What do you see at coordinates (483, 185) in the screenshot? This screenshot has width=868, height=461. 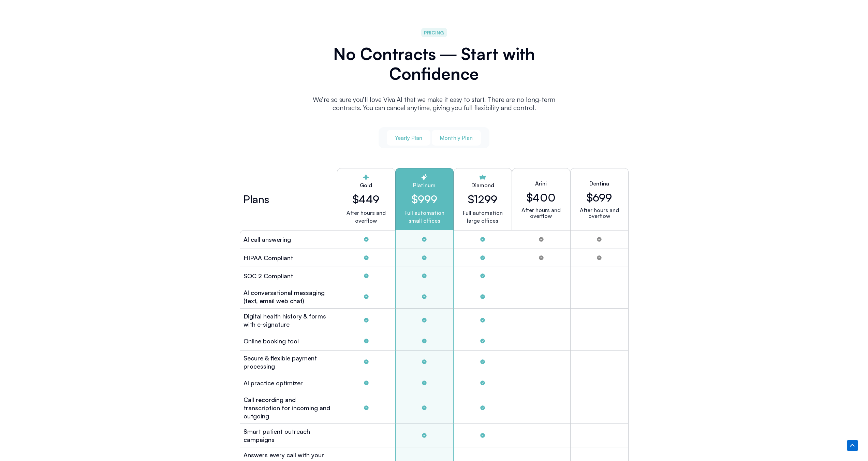 I see `h2: Diamond` at bounding box center [483, 185].